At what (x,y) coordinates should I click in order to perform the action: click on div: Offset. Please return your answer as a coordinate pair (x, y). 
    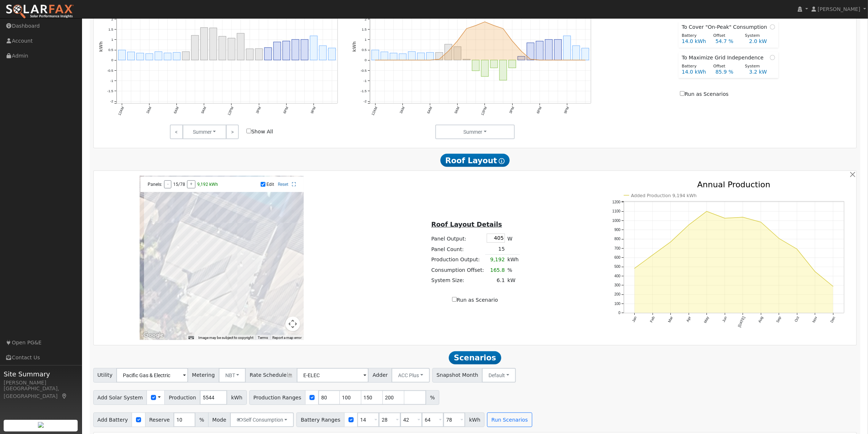
    Looking at the image, I should click on (725, 36).